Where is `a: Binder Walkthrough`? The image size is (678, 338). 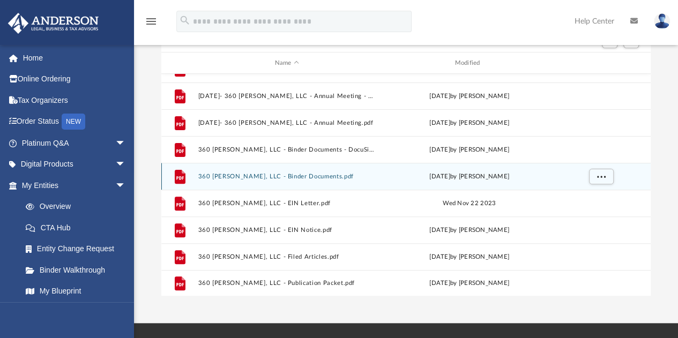 a: Binder Walkthrough is located at coordinates (78, 270).